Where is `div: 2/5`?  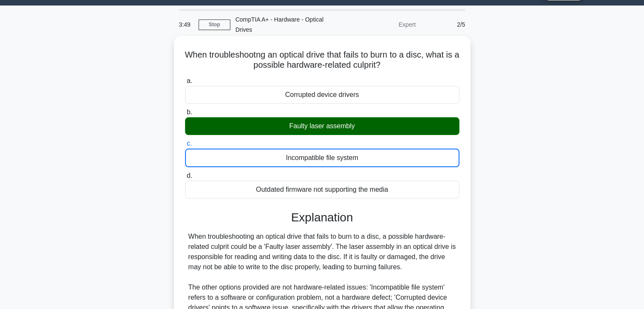 div: 2/5 is located at coordinates (445, 25).